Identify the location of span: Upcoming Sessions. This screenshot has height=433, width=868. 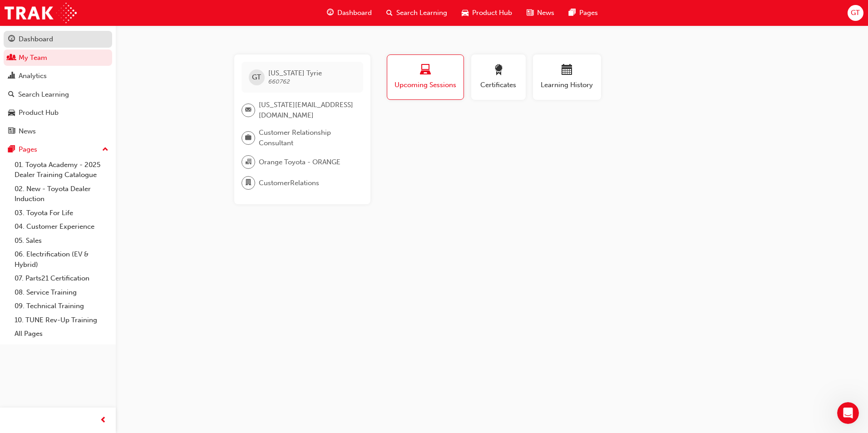
(425, 85).